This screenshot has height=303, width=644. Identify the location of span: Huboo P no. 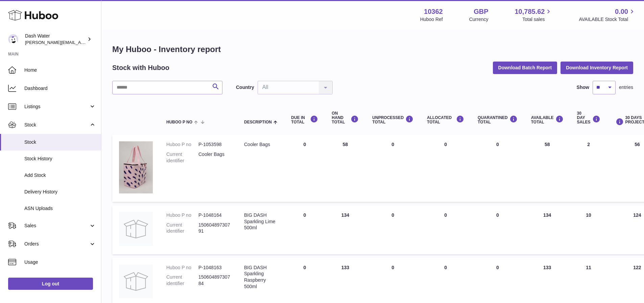
(179, 122).